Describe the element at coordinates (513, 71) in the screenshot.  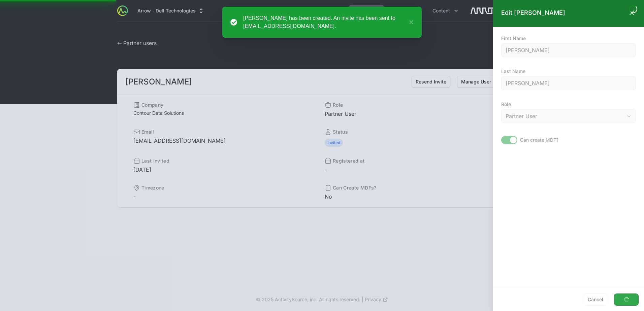
I see `label: Last Name` at that location.